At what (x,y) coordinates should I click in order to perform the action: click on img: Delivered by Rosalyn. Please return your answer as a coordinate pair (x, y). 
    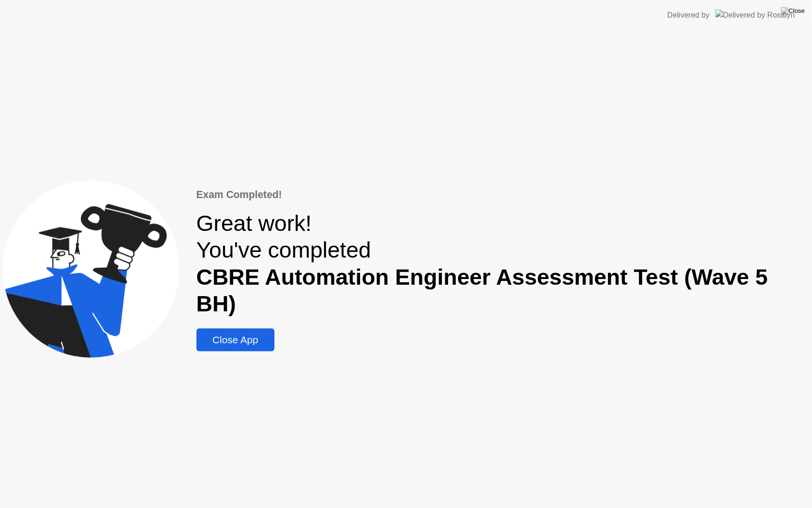
    Looking at the image, I should click on (755, 15).